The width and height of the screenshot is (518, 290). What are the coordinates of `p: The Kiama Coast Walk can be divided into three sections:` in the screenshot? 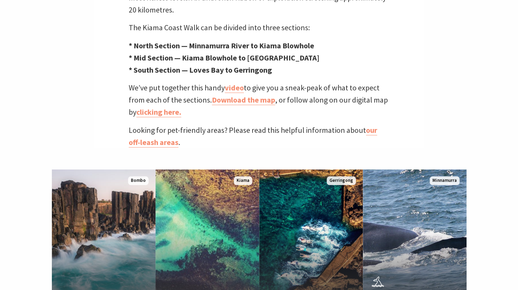 It's located at (259, 27).